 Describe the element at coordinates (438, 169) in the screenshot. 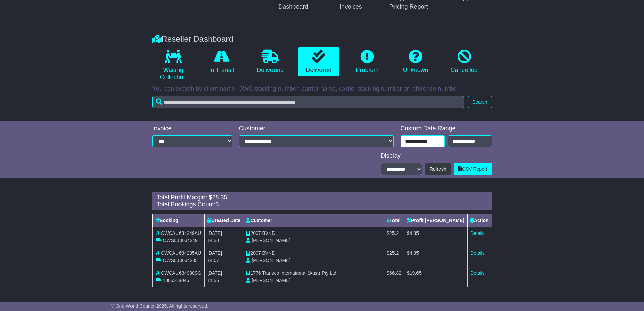

I see `button: Refresh` at that location.